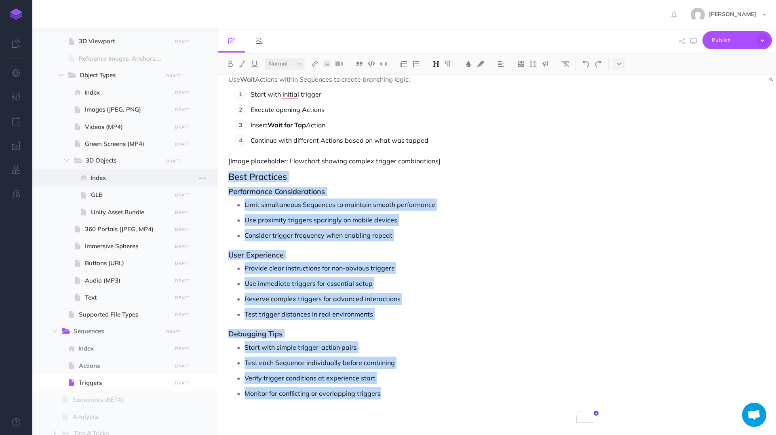 The width and height of the screenshot is (776, 435). Describe the element at coordinates (124, 383) in the screenshot. I see `span: Triggers` at that location.